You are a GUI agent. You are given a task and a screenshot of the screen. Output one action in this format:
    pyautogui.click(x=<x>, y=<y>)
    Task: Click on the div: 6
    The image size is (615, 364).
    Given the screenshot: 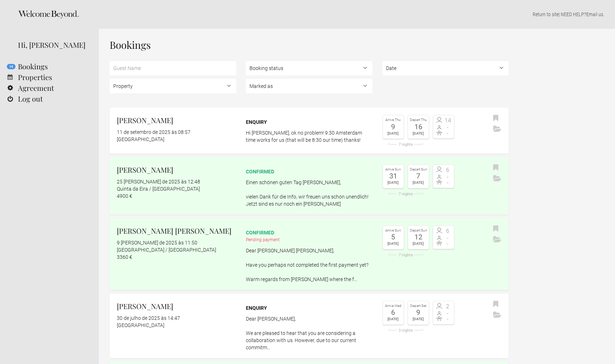 What is the action you would take?
    pyautogui.click(x=393, y=313)
    